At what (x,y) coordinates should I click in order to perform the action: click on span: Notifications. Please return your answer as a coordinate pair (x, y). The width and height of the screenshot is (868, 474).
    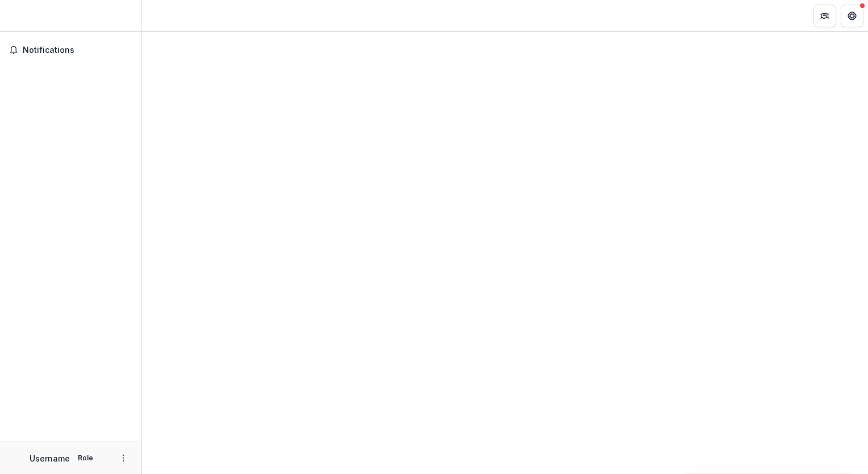
    Looking at the image, I should click on (77, 50).